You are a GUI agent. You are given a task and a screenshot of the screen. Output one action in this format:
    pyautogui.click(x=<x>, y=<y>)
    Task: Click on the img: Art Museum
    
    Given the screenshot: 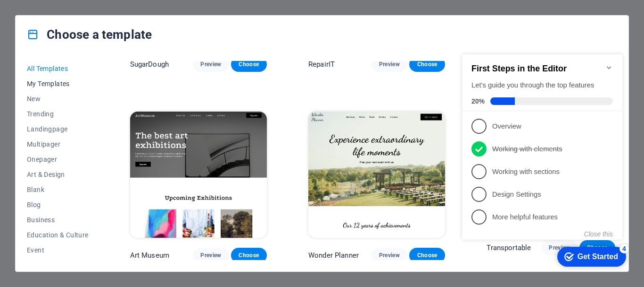 What is the action you would take?
    pyautogui.click(x=198, y=175)
    